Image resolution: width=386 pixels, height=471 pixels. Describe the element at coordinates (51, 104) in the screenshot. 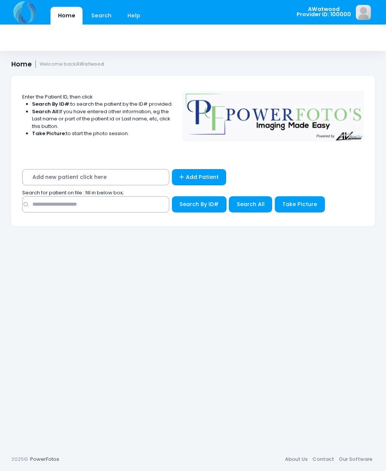

I see `strong: Search By ID#:` at that location.